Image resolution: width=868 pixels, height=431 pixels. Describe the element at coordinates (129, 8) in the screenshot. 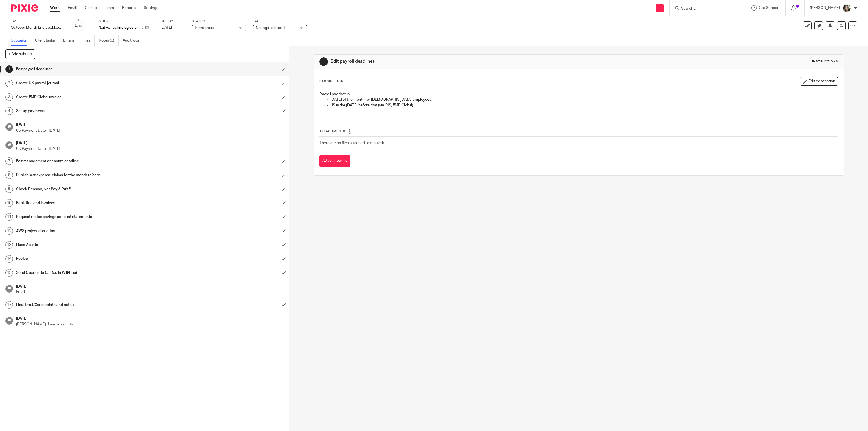

I see `a: Reports` at that location.